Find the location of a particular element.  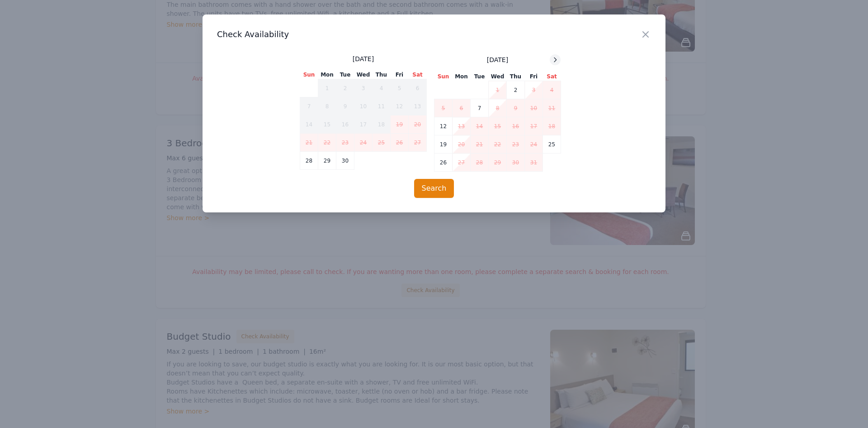

td: 31 is located at coordinates (534, 162).